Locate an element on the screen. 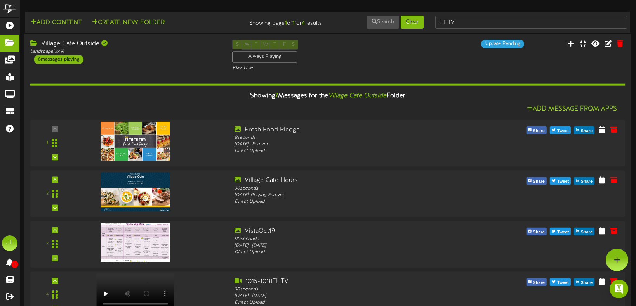  div: JL is located at coordinates (10, 243).